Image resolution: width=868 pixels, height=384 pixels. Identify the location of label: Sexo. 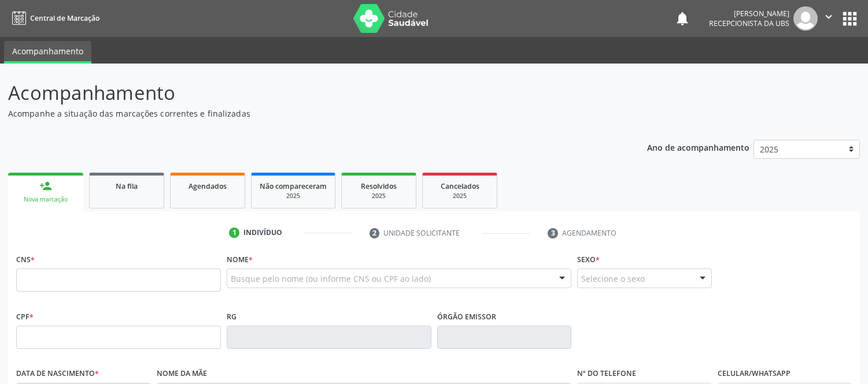
(588, 259).